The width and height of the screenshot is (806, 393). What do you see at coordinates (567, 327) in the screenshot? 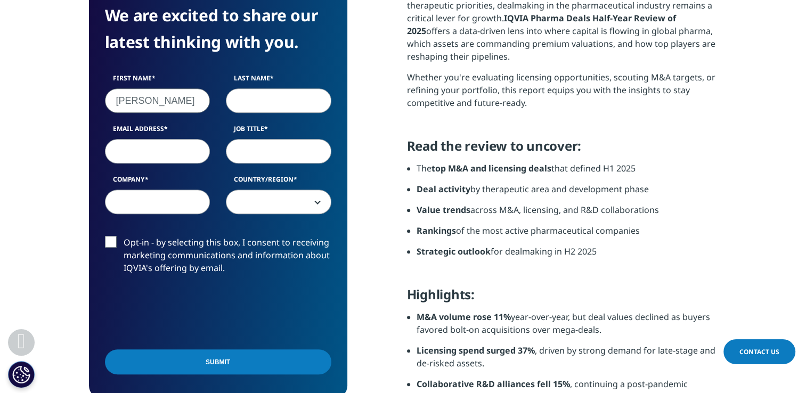
I see `li: year-over-year, but deal values declined as buyers favored bolt-on acquisitions over mega-deals.` at bounding box center [567, 327].